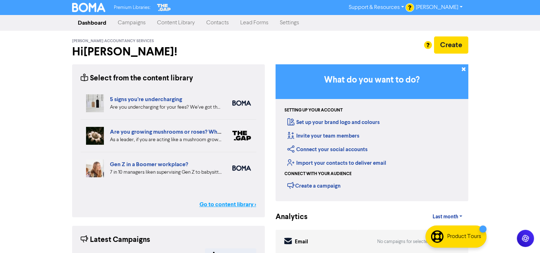 Image resolution: width=540 pixels, height=253 pixels. Describe the element at coordinates (164, 7) in the screenshot. I see `img: The Gap` at that location.